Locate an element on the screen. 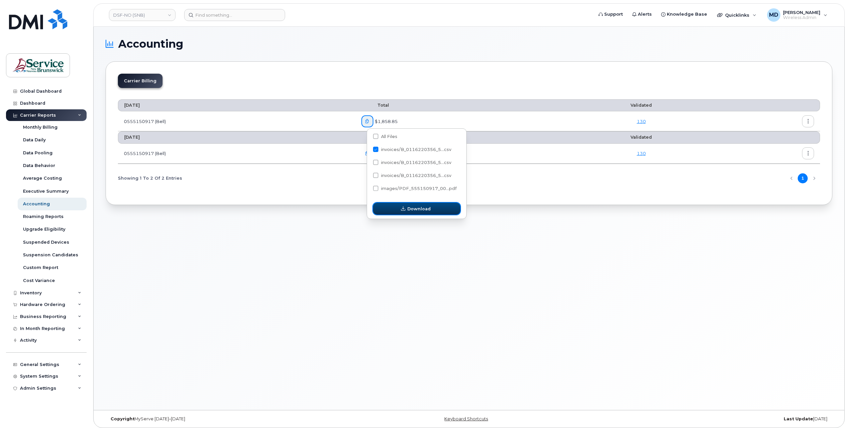 Image resolution: width=848 pixels, height=428 pixels. span: images/PDF_555150917_007_0000000000.pdf is located at coordinates (415, 189).